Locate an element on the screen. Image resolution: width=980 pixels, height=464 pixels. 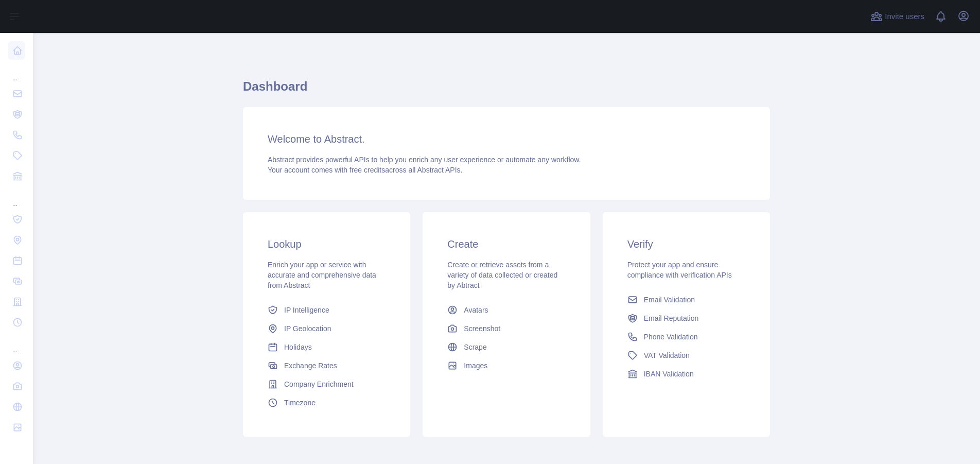
span: IP Intelligence is located at coordinates (307, 310).